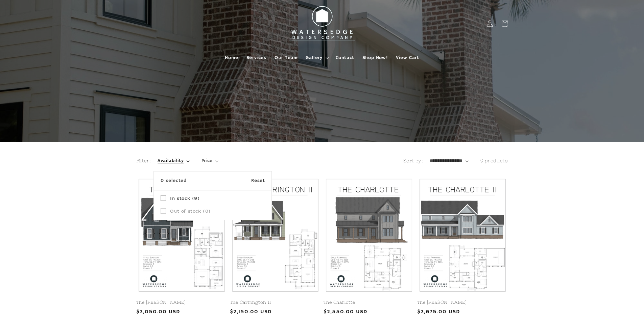 Image resolution: width=644 pixels, height=319 pixels. What do you see at coordinates (256, 58) in the screenshot?
I see `a: Services` at bounding box center [256, 58].